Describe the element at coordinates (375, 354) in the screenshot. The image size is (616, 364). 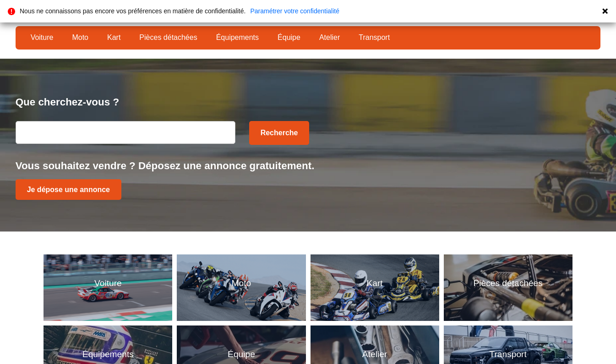
I see `p: Atelier` at that location.